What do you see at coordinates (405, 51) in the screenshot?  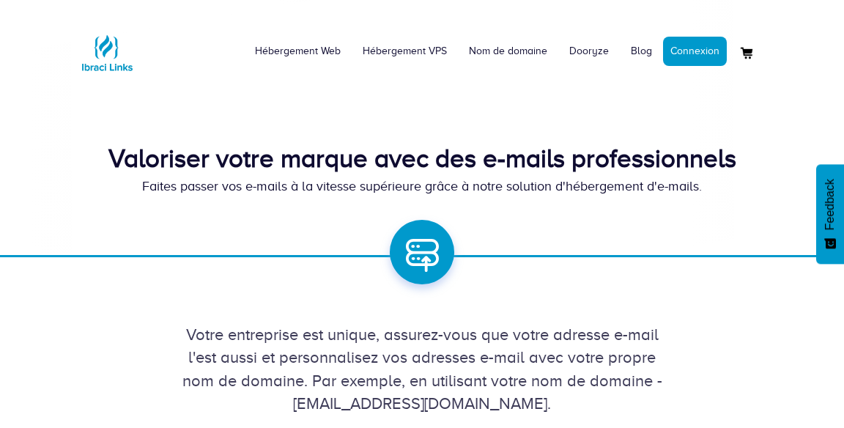 I see `a: Hébergement VPS` at bounding box center [405, 51].